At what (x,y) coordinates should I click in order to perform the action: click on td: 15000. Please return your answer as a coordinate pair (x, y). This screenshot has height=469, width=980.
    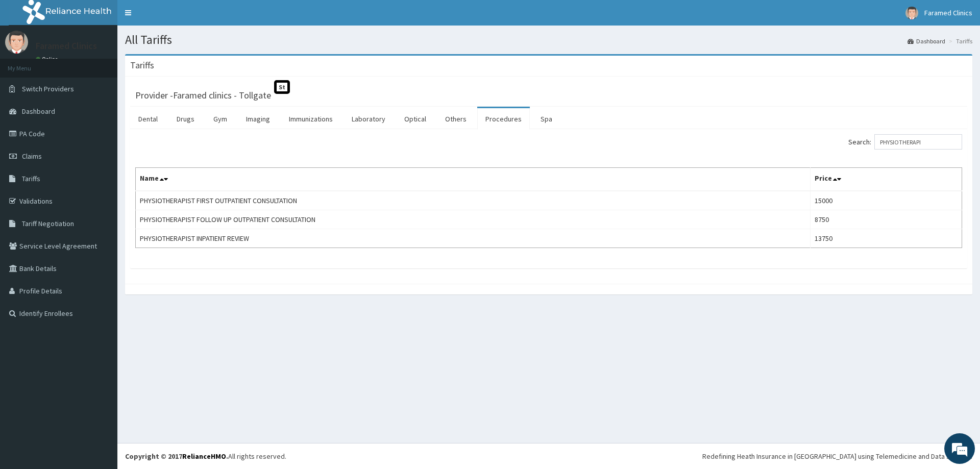
    Looking at the image, I should click on (886, 200).